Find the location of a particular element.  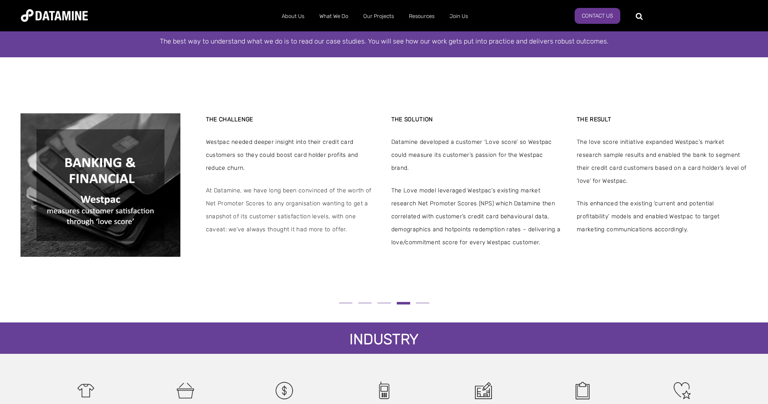

strong: THE RESULT is located at coordinates (594, 119).